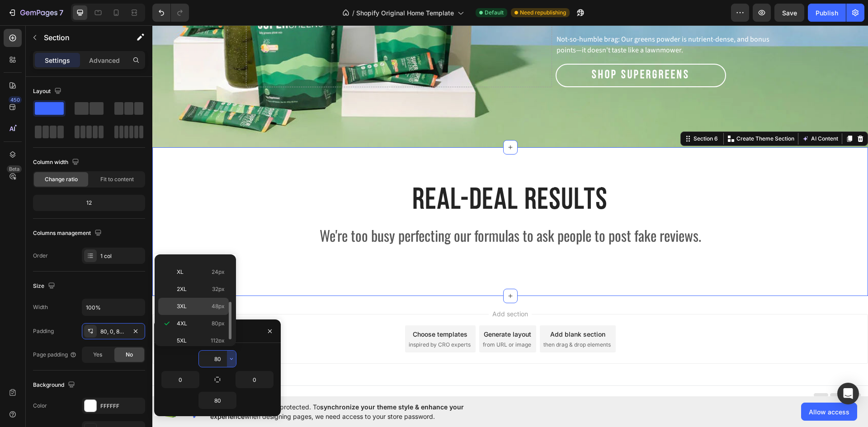 The width and height of the screenshot is (868, 427). Describe the element at coordinates (217, 324) in the screenshot. I see `span: 80px` at that location.